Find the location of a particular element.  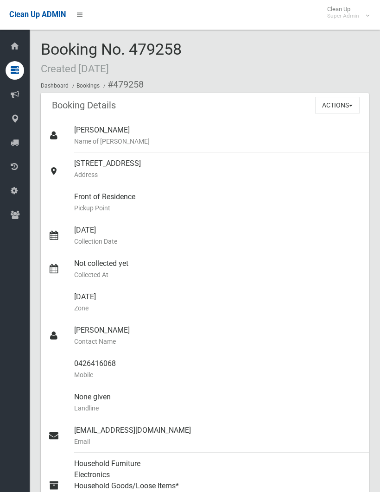

a: Bookings is located at coordinates (88, 86).